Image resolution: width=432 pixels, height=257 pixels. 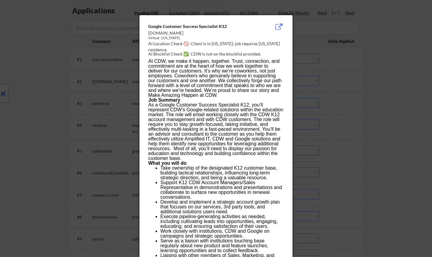 What do you see at coordinates (221, 189) in the screenshot?
I see `span: Support K12 CDW Account Managers/Sales Representative in demonstrations and presentations and col...` at bounding box center [221, 189].